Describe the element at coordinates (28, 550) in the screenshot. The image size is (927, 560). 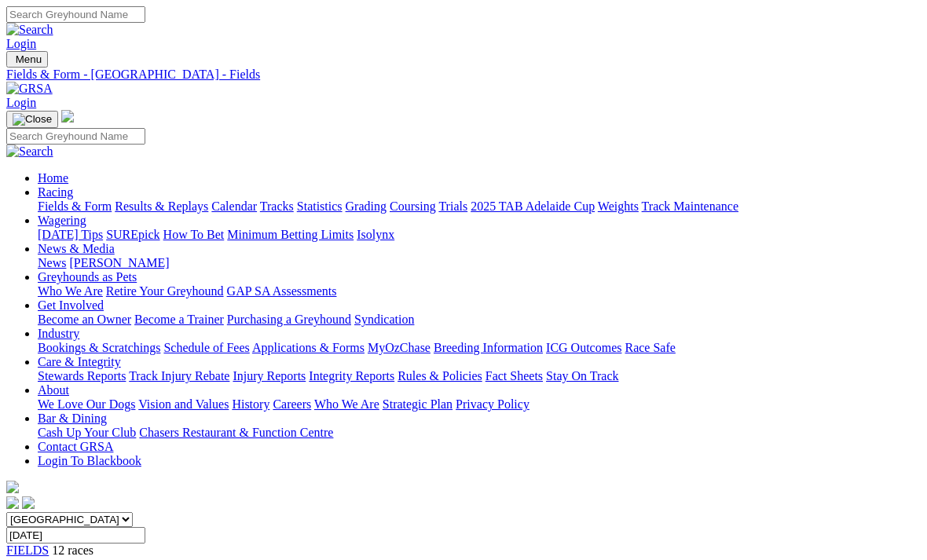
I see `span: FIELDS` at that location.